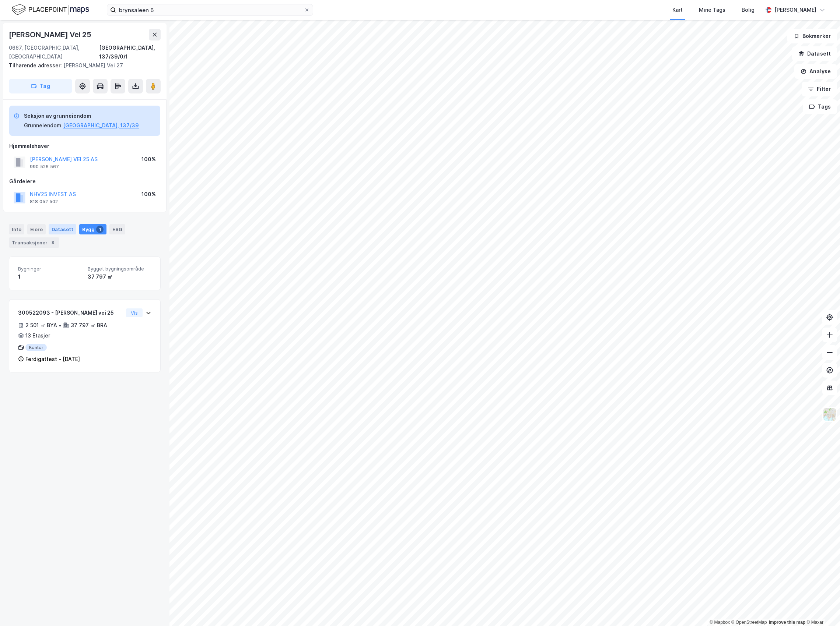  I want to click on button: Tags, so click(820, 107).